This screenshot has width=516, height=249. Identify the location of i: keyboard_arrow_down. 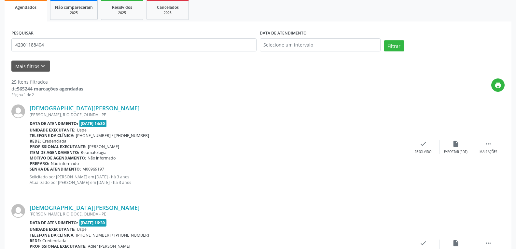
(43, 66).